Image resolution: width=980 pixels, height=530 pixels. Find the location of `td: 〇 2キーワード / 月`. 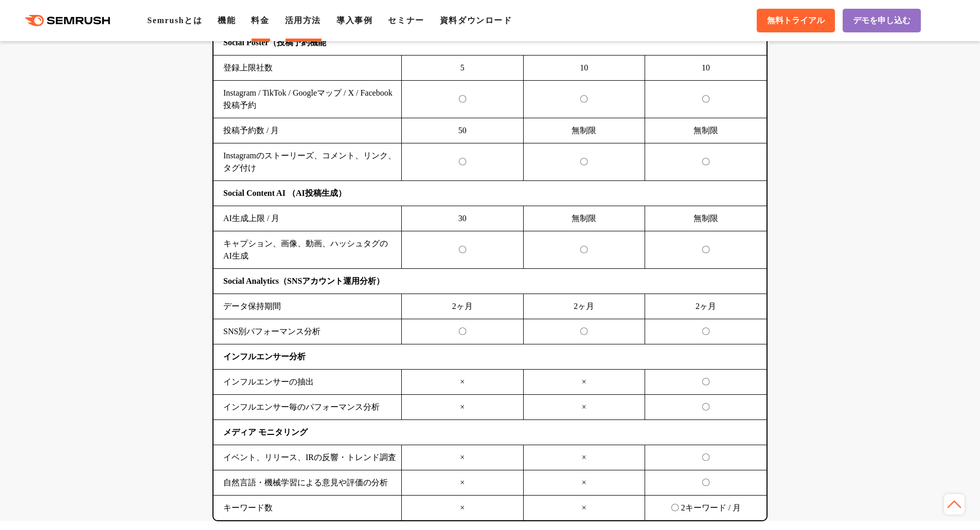

td: 〇 2キーワード / 月 is located at coordinates (706, 508).